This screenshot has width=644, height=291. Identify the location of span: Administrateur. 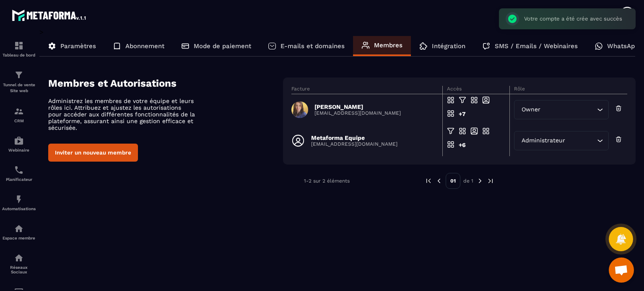
(543, 141).